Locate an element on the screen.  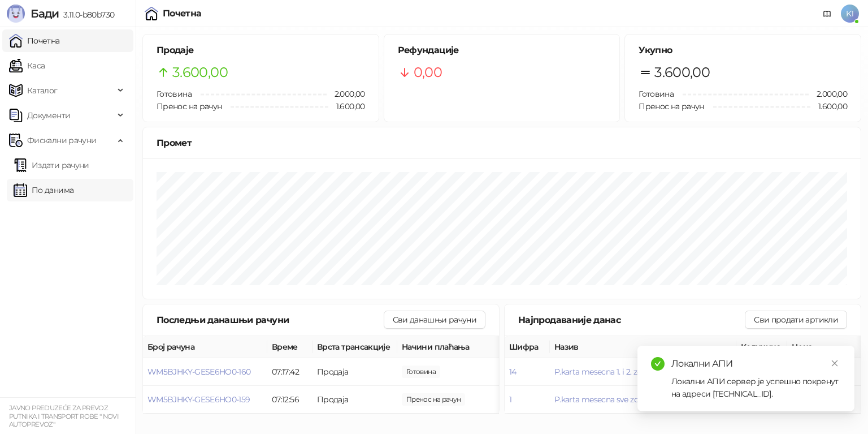
a: По данима is located at coordinates (44, 190).